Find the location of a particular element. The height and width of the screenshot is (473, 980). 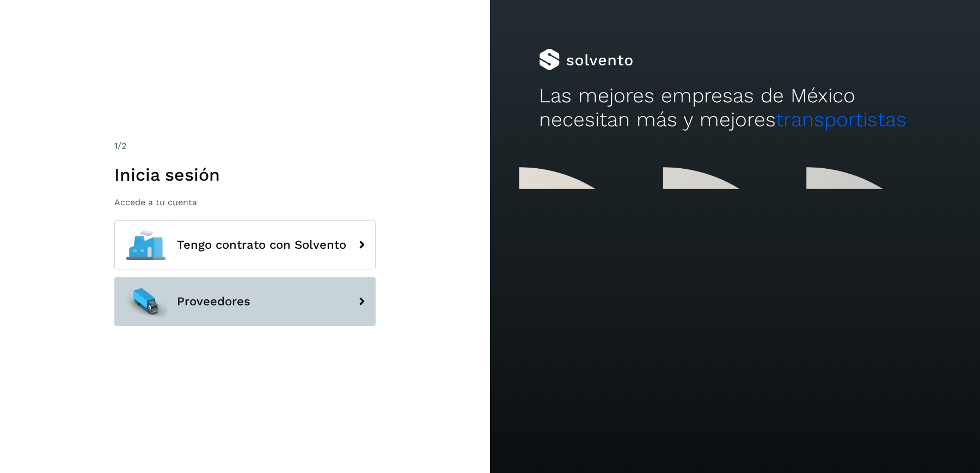

p: Accede a tu cuenta is located at coordinates (245, 202).